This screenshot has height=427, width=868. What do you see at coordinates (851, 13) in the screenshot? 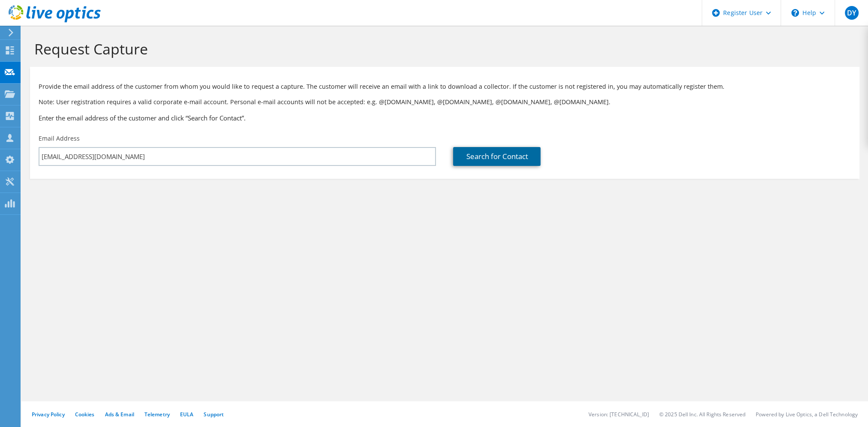
I see `span: DY` at bounding box center [851, 13].